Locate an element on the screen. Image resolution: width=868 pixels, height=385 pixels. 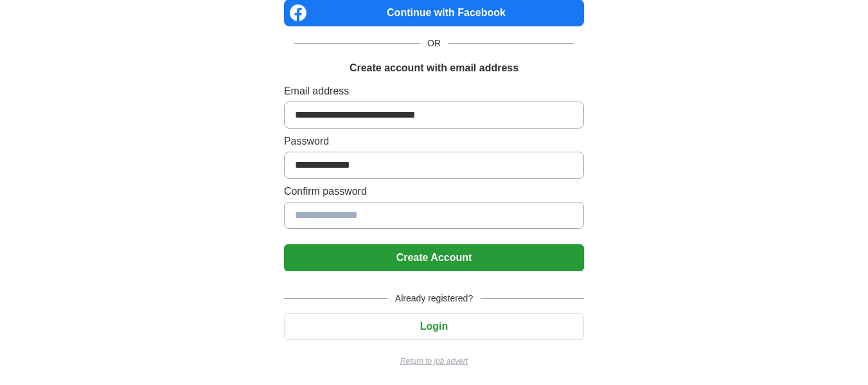
label: Password is located at coordinates (434, 141).